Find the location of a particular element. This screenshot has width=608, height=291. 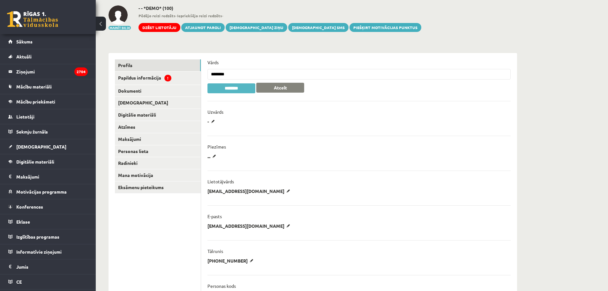

a: Sekmju žurnāls is located at coordinates (48, 131).